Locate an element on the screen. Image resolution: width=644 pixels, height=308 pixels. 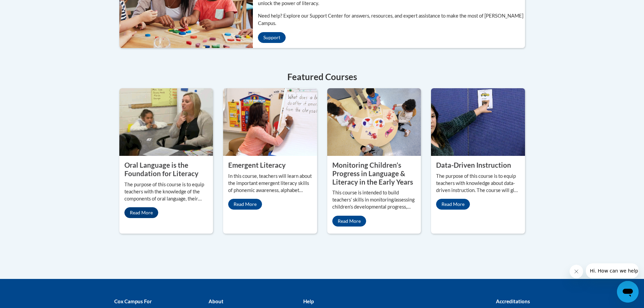
p: The purpose of this course is to equip teachers with the knowledge of the components of oral lang... is located at coordinates (167, 192).